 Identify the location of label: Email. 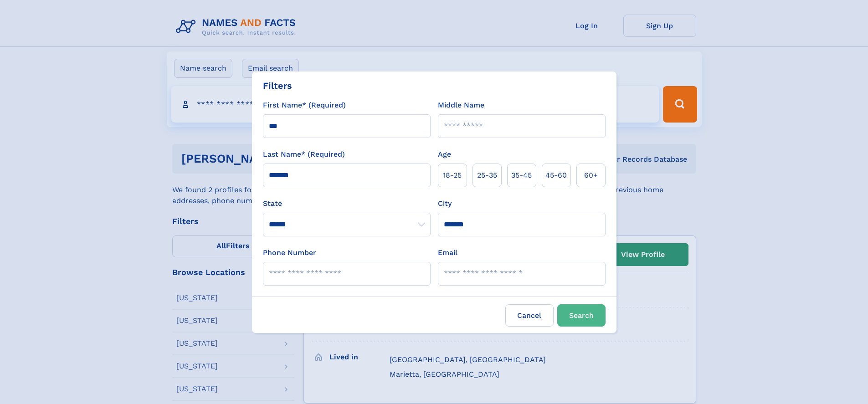
(448, 253).